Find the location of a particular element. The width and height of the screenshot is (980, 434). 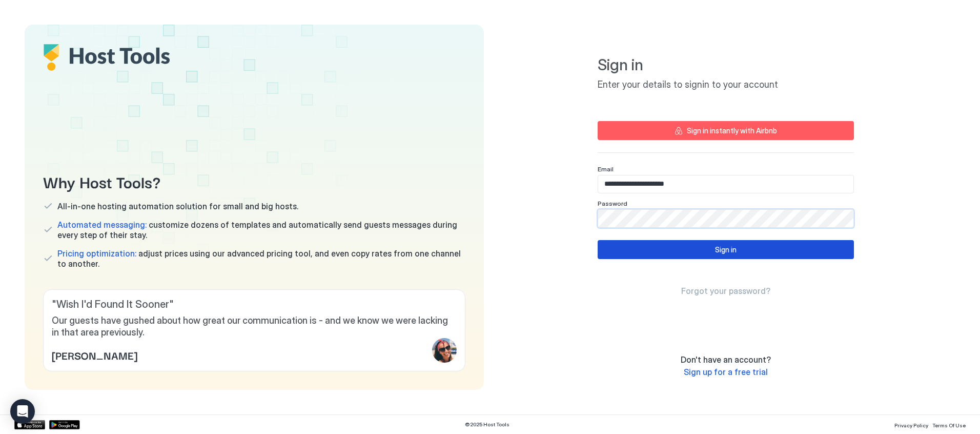

span: Email is located at coordinates (605, 168).